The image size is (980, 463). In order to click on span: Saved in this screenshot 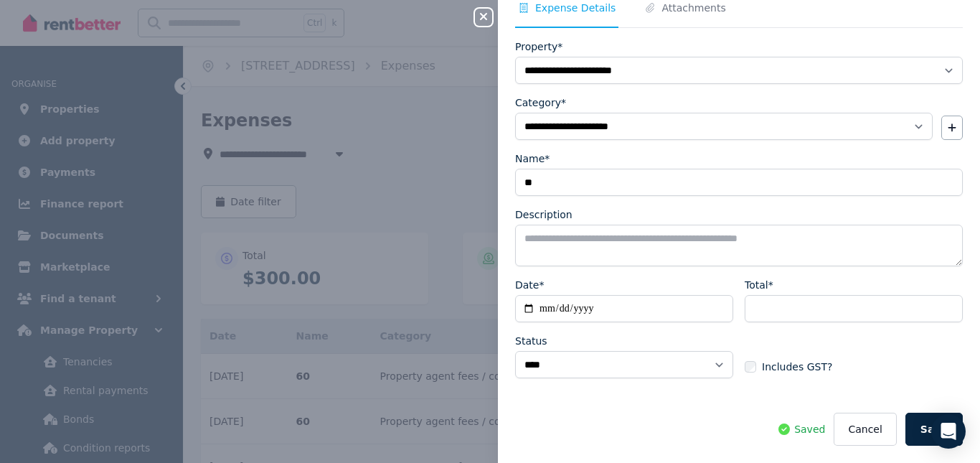, I will do `click(809, 429)`.